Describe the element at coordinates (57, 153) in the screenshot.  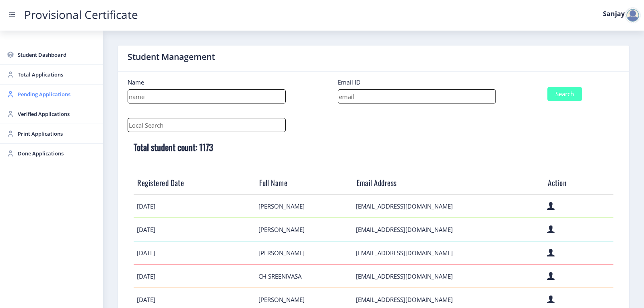
I see `span: Done Applications` at that location.